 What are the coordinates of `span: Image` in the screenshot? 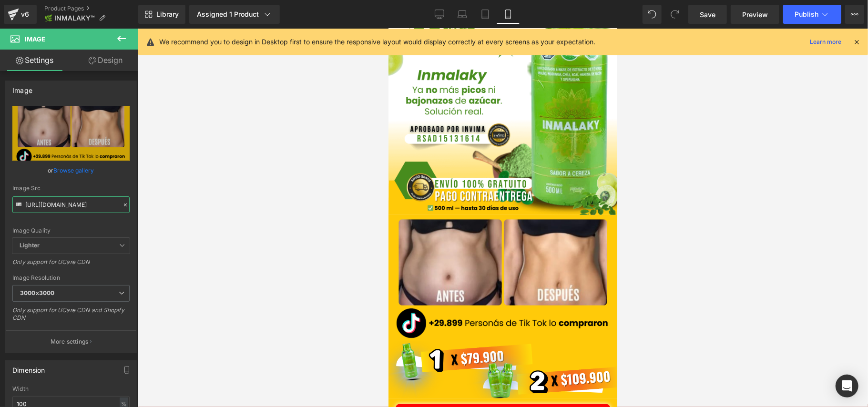 It's located at (35, 39).